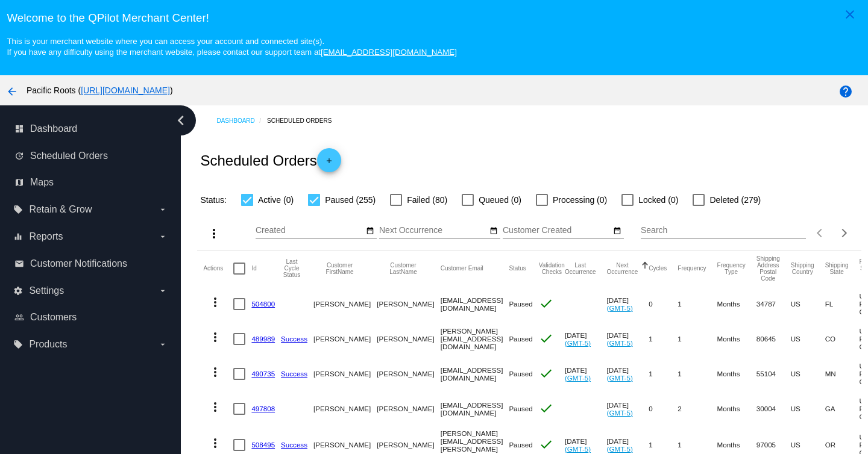 The height and width of the screenshot is (454, 868). Describe the element at coordinates (773, 305) in the screenshot. I see `mat-cell: 34787` at that location.